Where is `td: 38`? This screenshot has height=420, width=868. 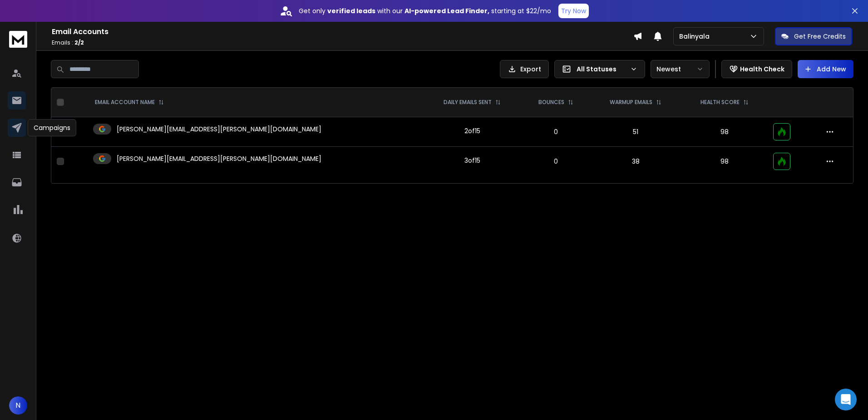 td: 38 is located at coordinates (636, 161).